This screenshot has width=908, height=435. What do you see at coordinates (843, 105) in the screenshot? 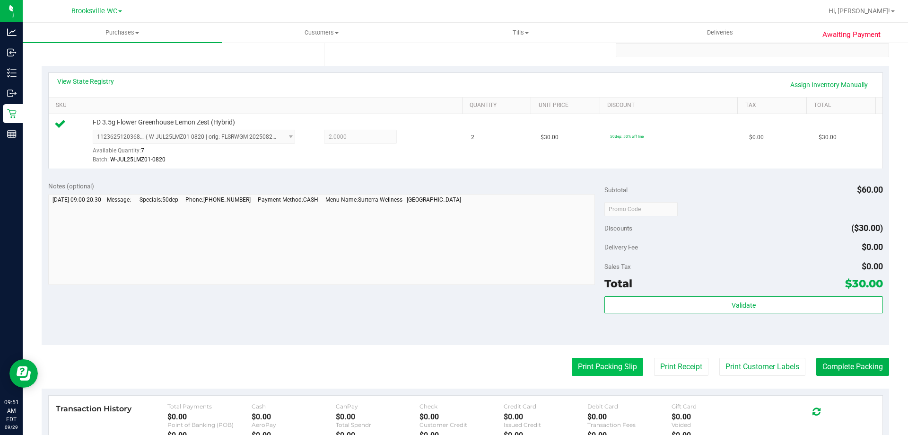
I see `a: Total` at bounding box center [843, 105].